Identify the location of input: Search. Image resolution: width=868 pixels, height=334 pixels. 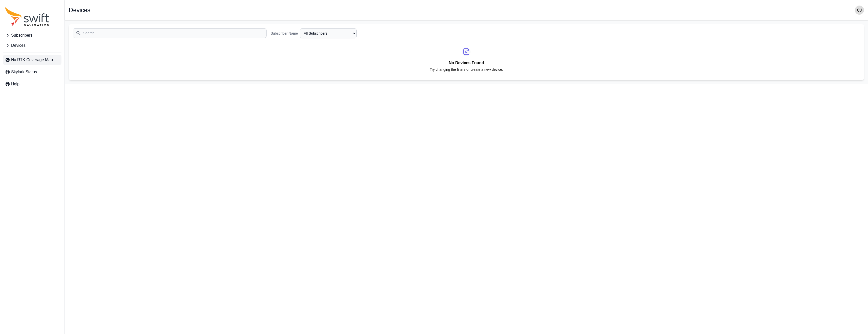
(170, 33).